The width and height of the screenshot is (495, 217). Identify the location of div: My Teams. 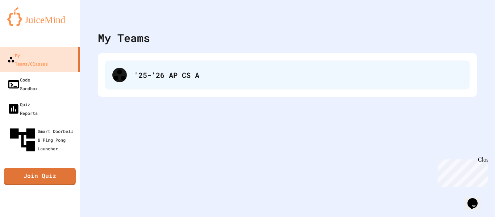
(124, 38).